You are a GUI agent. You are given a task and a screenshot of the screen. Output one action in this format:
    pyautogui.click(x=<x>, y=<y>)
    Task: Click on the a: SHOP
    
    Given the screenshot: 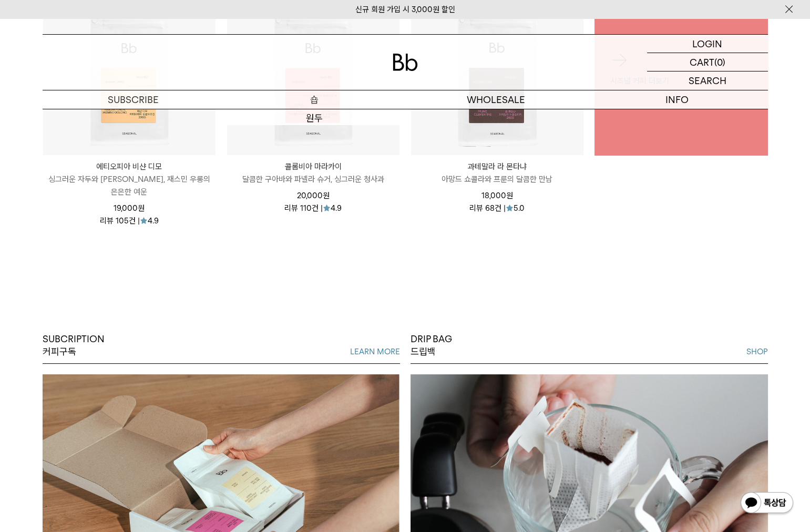 What is the action you would take?
    pyautogui.click(x=757, y=352)
    